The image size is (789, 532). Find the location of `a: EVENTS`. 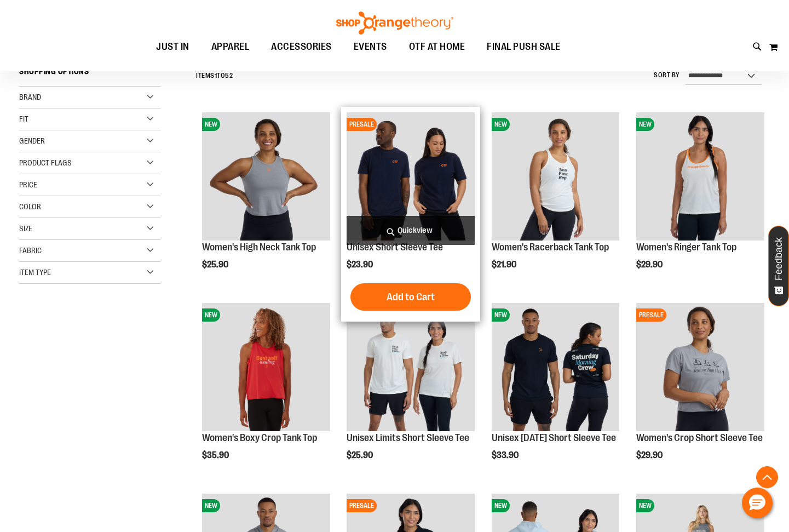

a: EVENTS is located at coordinates (371, 47).